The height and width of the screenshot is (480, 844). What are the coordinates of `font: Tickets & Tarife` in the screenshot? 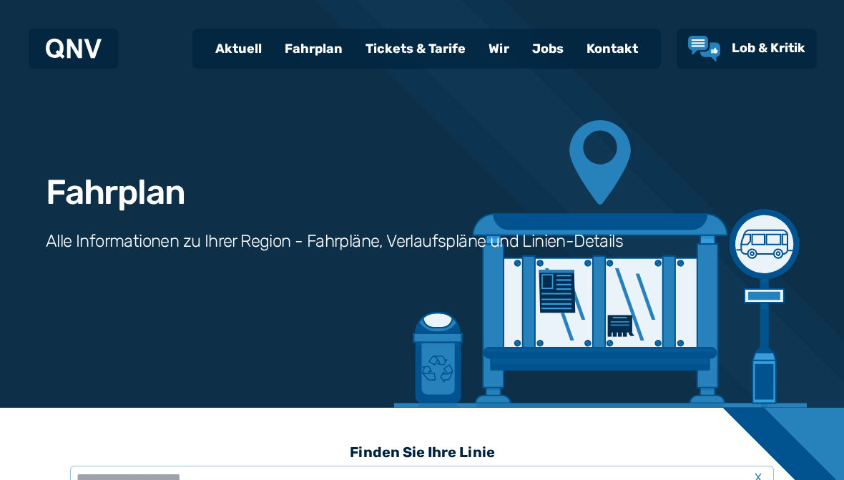 It's located at (416, 49).